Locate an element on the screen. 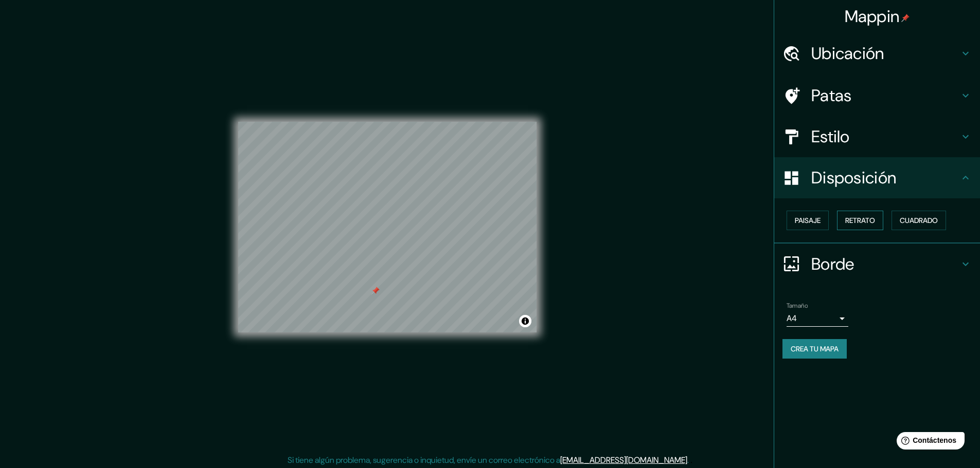 The image size is (980, 468). button: Activar o desactivar atribución is located at coordinates (525, 321).